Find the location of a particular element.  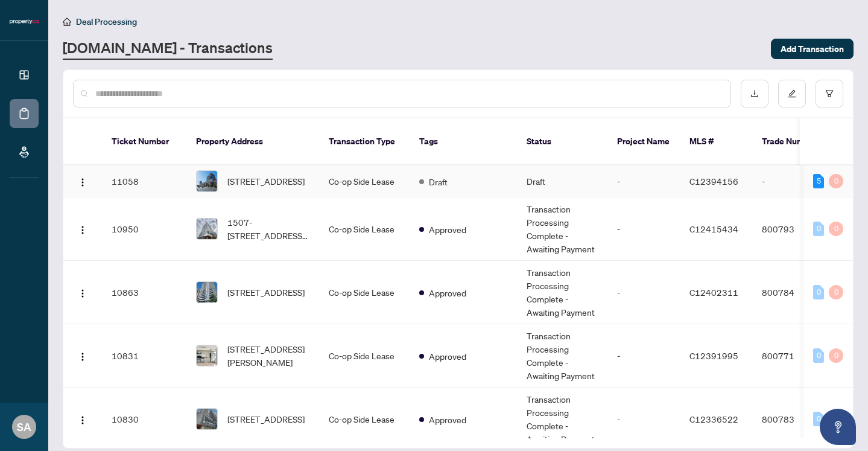

span: C12415434 is located at coordinates (714, 229).